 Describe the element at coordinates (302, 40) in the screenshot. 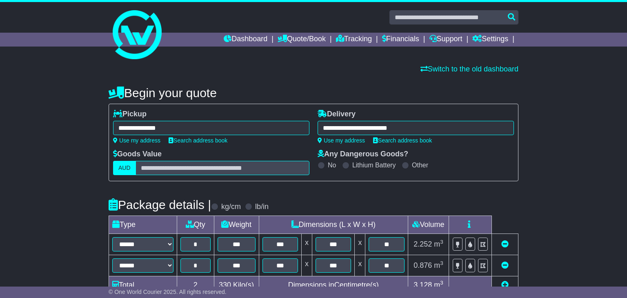

I see `a: Quote/Book` at that location.